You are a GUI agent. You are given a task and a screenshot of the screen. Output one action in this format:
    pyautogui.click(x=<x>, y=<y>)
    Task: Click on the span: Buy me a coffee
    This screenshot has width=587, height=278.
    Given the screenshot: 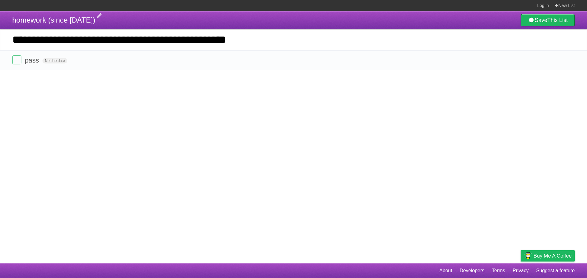 What is the action you would take?
    pyautogui.click(x=552, y=256)
    